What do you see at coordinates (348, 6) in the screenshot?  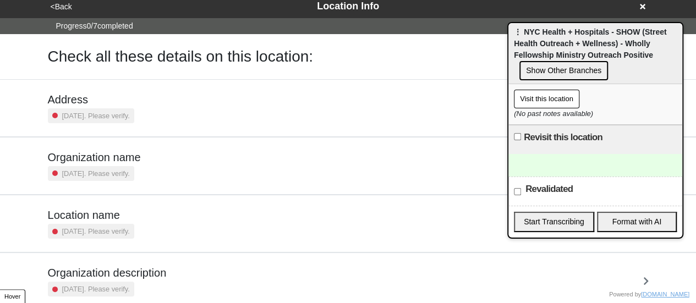 I see `span: Location Info` at bounding box center [348, 6].